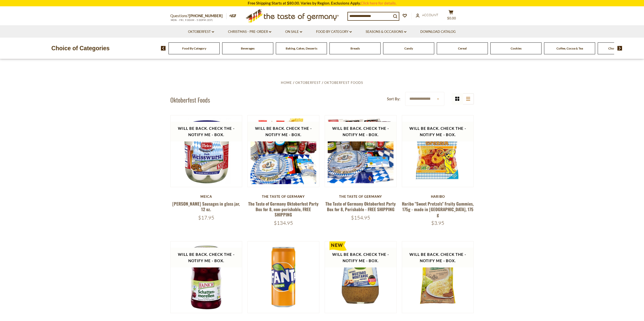 This screenshot has width=644, height=321. What do you see at coordinates (437, 277) in the screenshot?
I see `img: Kuehne German Sauerkraut in Pouch` at bounding box center [437, 277].